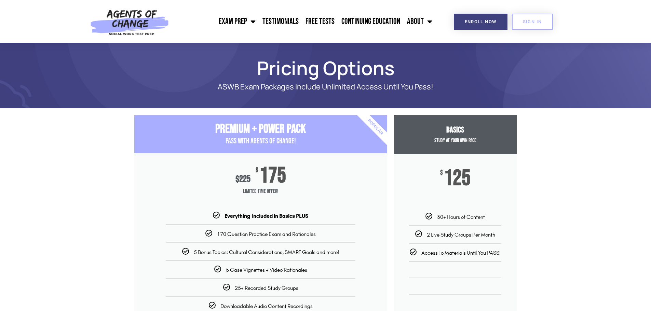 This screenshot has height=311, width=651. I want to click on div: 225, so click(243, 179).